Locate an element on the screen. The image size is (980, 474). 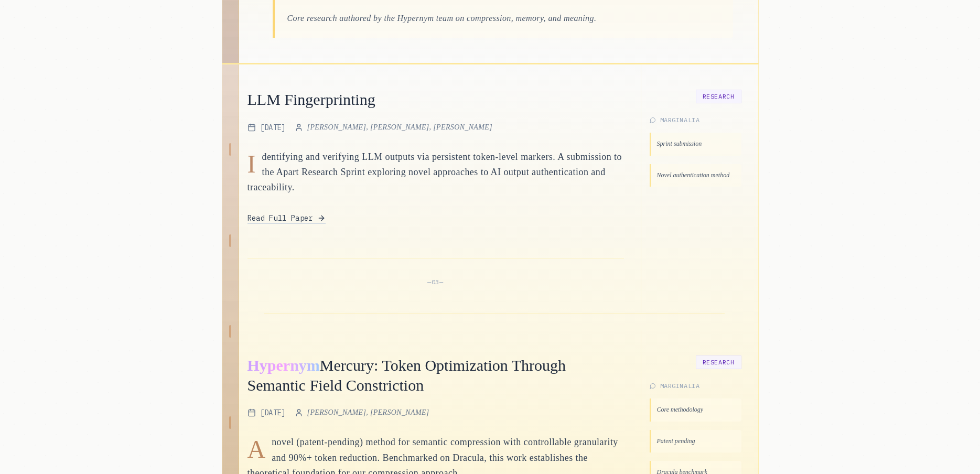
div: Patent pending is located at coordinates (696, 441).